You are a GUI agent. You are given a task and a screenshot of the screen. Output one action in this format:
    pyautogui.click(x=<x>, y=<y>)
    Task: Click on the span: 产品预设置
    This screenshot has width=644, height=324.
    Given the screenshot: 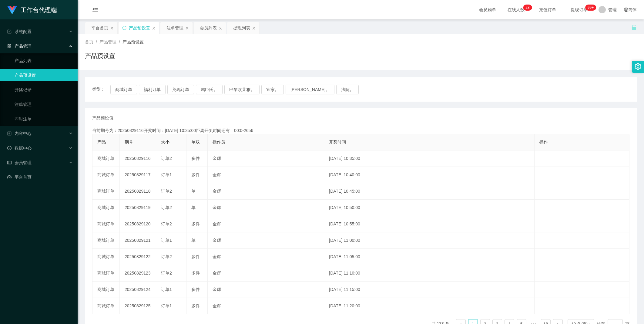 What is the action you would take?
    pyautogui.click(x=133, y=42)
    